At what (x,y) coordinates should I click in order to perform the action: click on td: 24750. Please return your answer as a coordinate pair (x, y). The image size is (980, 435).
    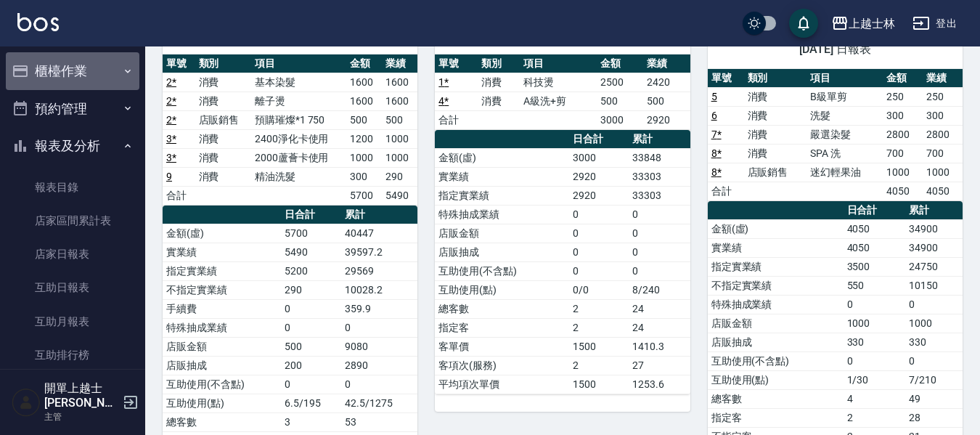
    Looking at the image, I should click on (933, 266).